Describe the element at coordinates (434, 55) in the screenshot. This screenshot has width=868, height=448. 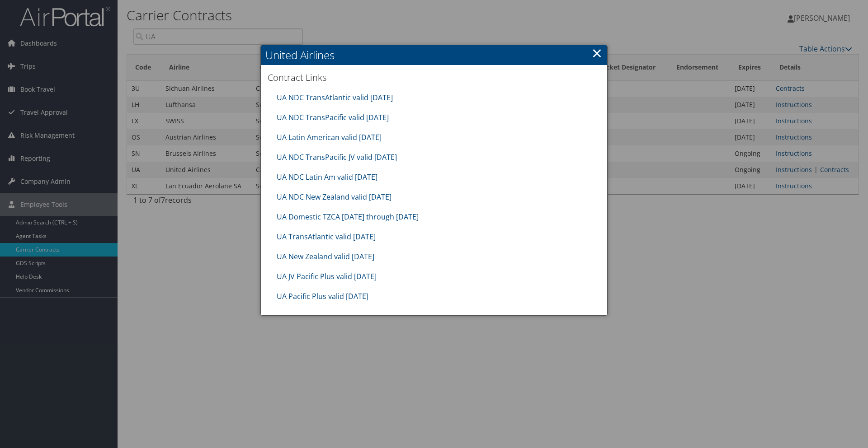
I see `h2: United Airlines` at that location.